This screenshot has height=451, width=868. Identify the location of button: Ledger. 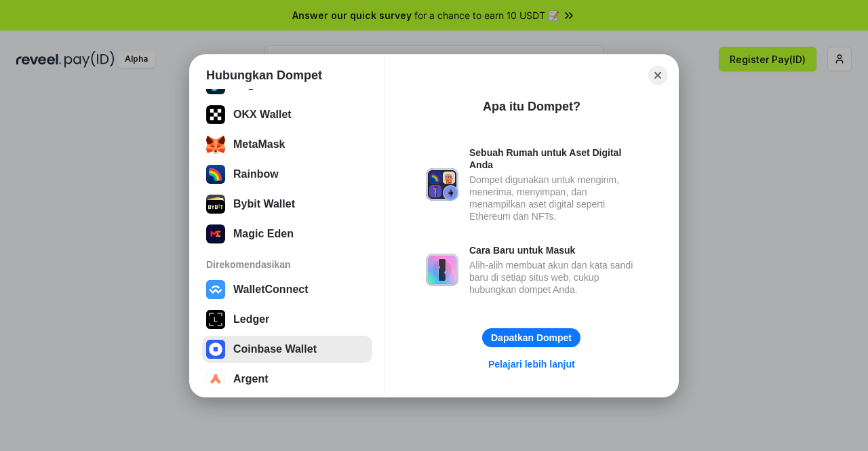
(287, 320).